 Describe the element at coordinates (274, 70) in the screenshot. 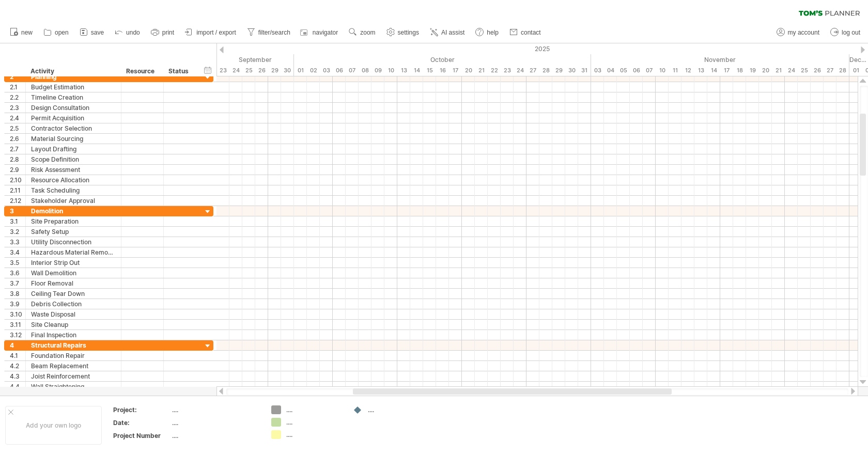

I see `div: Monday, 29 September 2025` at that location.